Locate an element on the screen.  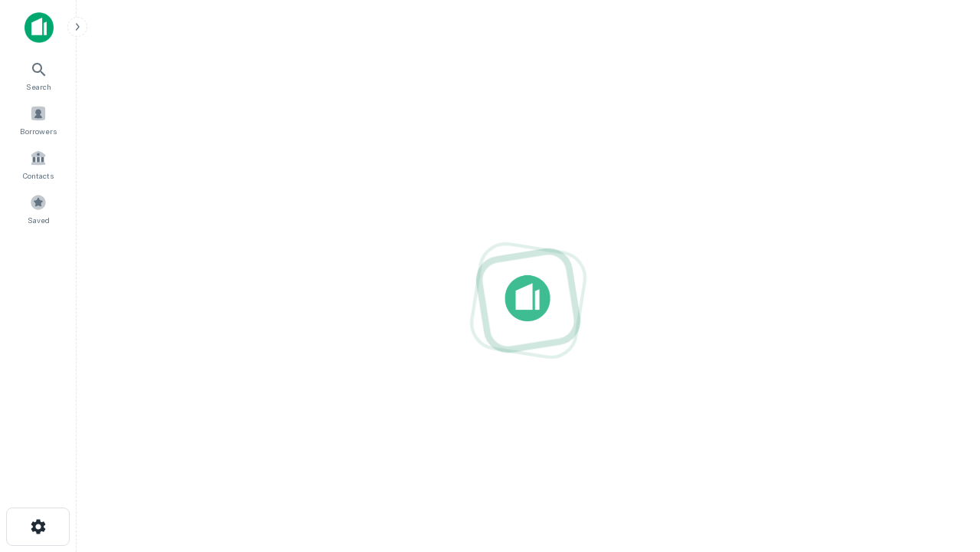
span: Borrowers is located at coordinates (39, 131).